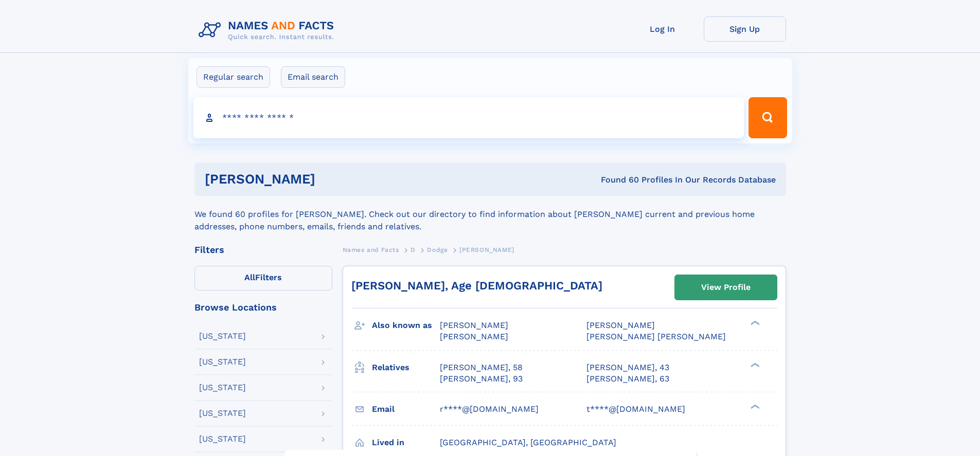 The height and width of the screenshot is (456, 980). Describe the element at coordinates (233, 77) in the screenshot. I see `label: Regular search` at that location.